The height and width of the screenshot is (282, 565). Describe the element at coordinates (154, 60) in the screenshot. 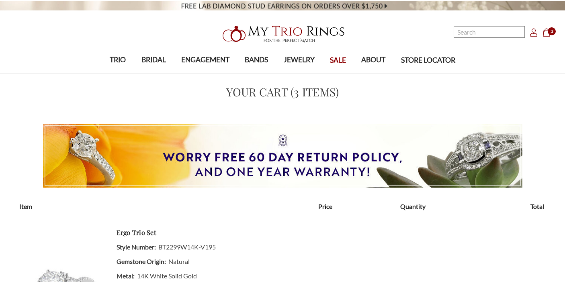

I see `span: BRIDAL` at that location.